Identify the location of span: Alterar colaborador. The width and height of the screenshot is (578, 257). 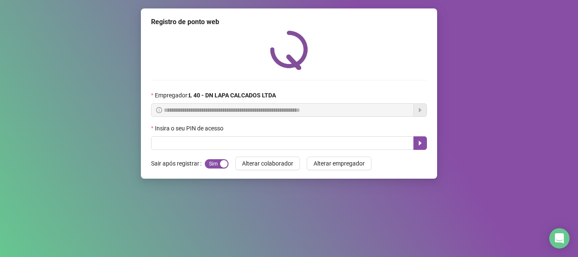
(267, 163).